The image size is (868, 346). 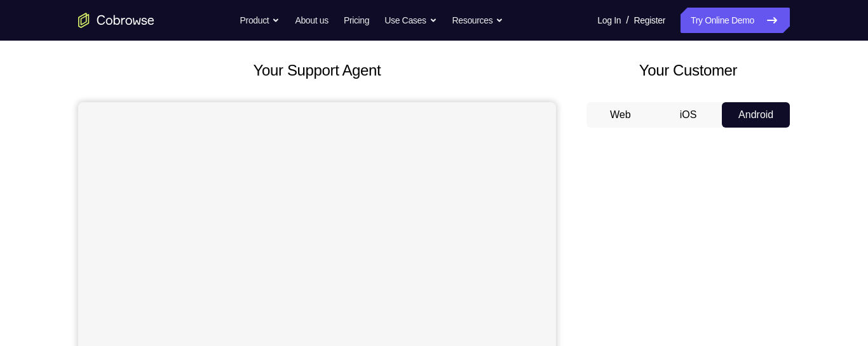 What do you see at coordinates (735, 20) in the screenshot?
I see `a: Try Online Demo` at bounding box center [735, 20].